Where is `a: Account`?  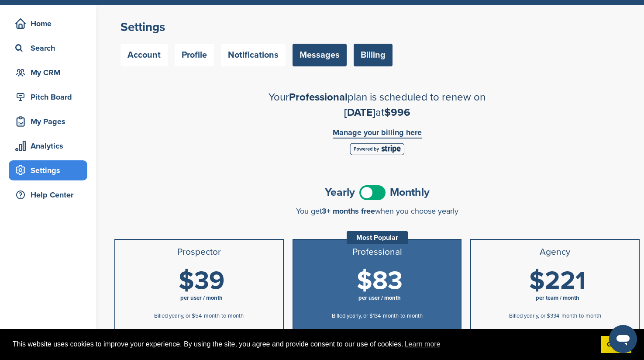
a: Account is located at coordinates (144, 55).